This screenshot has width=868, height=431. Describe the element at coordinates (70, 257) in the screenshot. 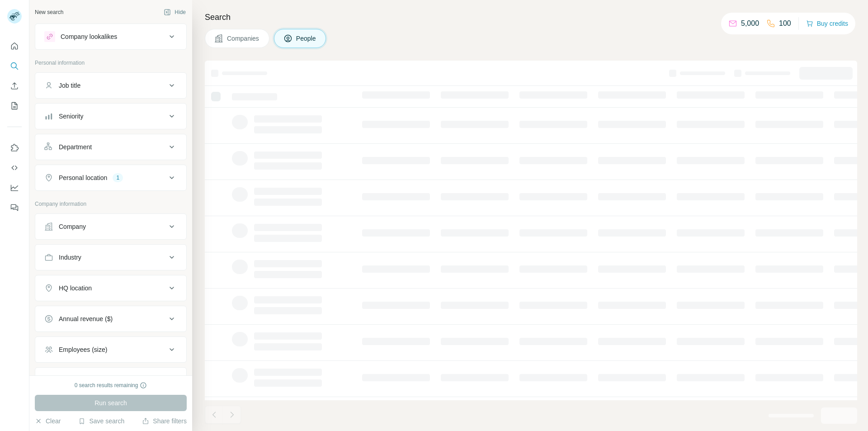

I see `div: Industry` at that location.